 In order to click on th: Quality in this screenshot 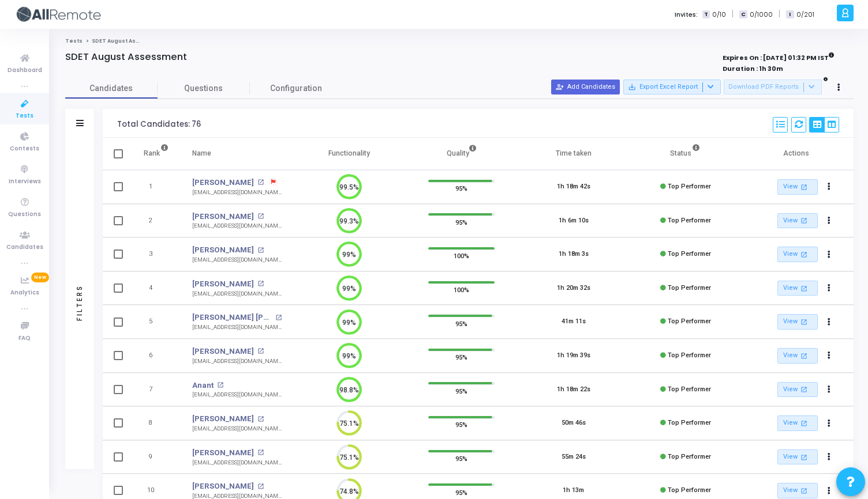, I will do `click(461, 154)`.